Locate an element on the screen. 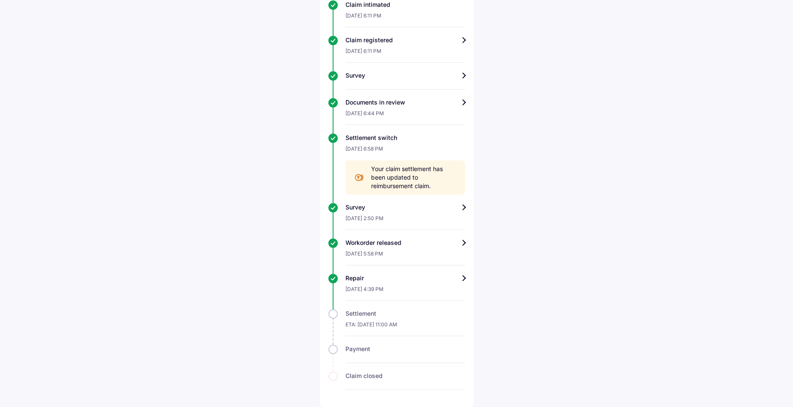  div: Claim closed is located at coordinates (405, 376).